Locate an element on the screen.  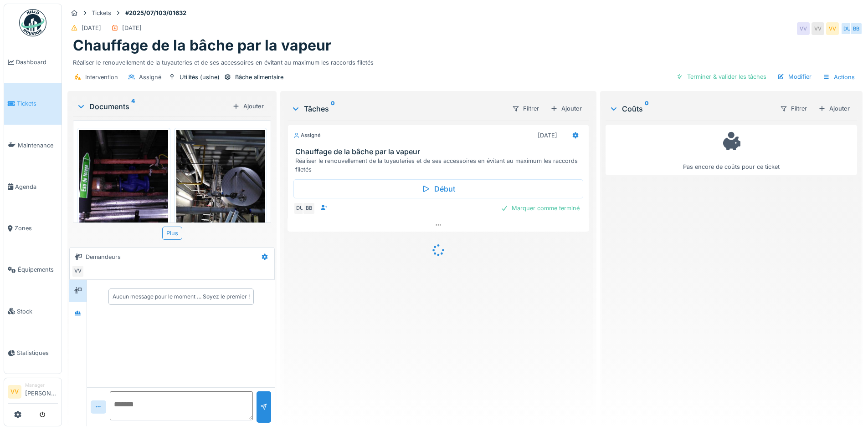
img: 8gx4bhdowb9cp6zv2988lh3yu6cp is located at coordinates (123, 189).